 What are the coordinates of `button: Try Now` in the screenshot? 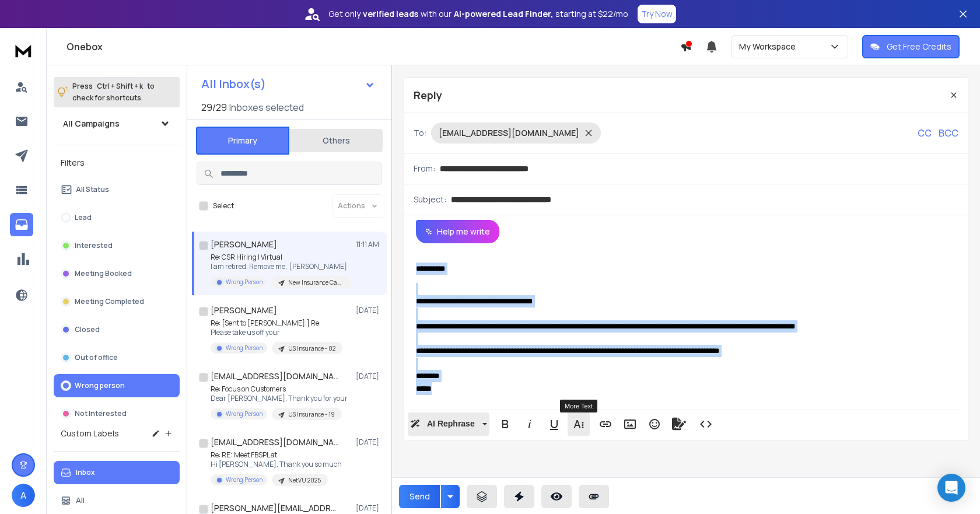 It's located at (656, 14).